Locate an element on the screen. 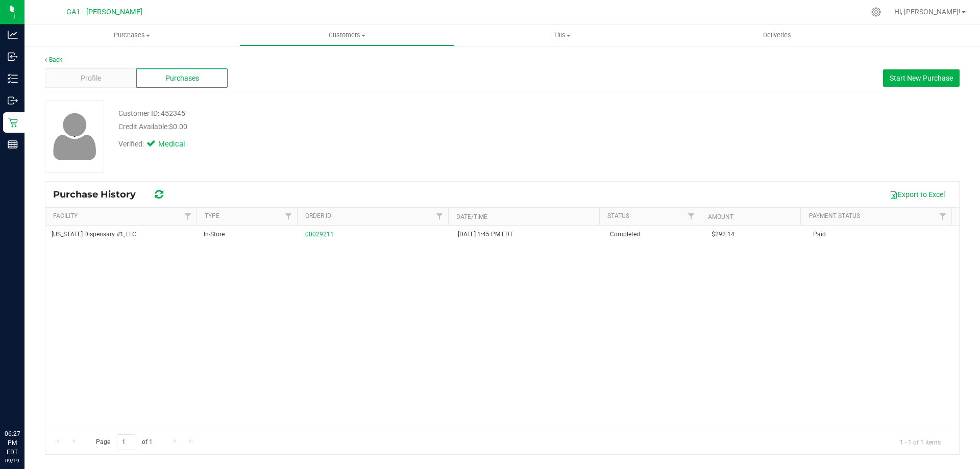 This screenshot has height=469, width=980. inline-svg: Analytics is located at coordinates (13, 35).